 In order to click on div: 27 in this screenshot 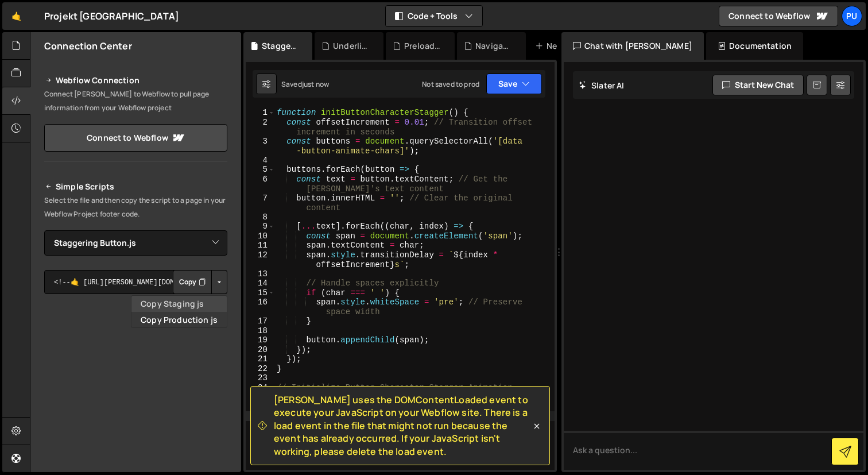, I will do `click(260, 415)`.